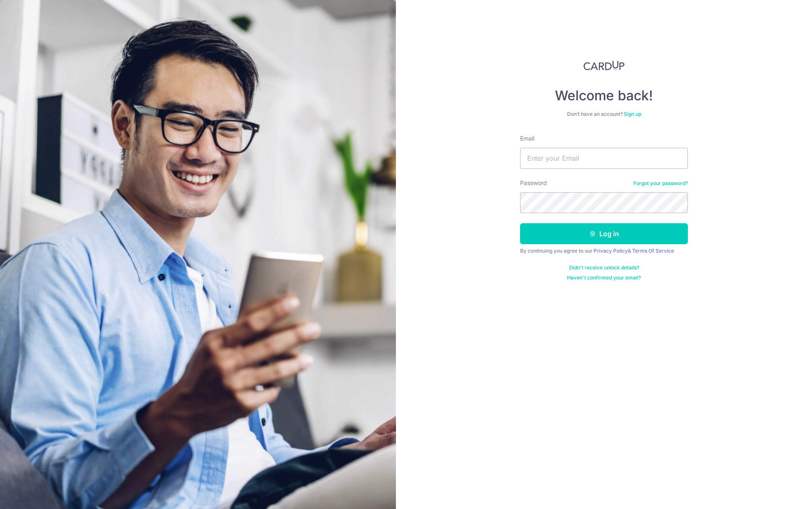  What do you see at coordinates (604, 233) in the screenshot?
I see `button: Log in` at bounding box center [604, 233].